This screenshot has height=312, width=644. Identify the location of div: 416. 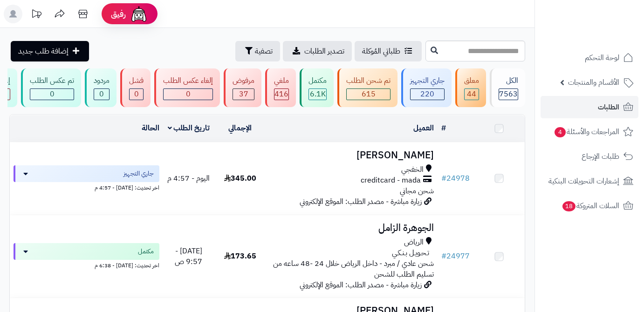
(281, 94).